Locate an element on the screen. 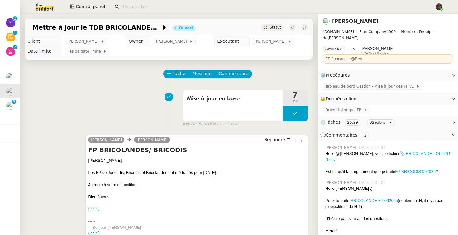  td: Owner is located at coordinates (138, 41).